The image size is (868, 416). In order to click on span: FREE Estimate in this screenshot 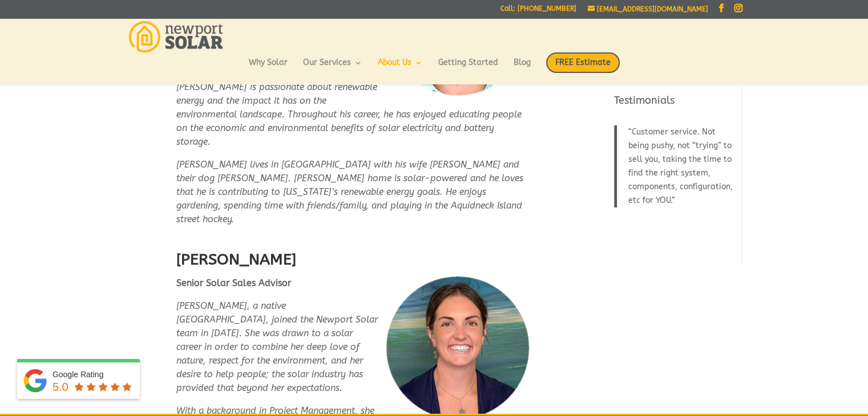, I will do `click(583, 63)`.